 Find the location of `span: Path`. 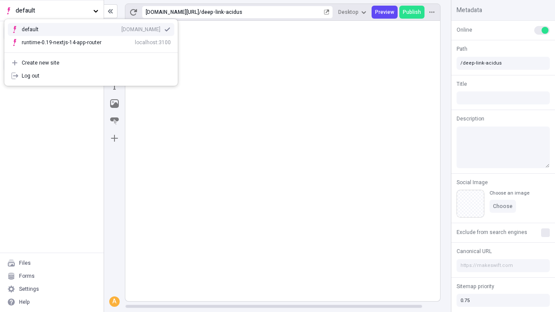

span: Path is located at coordinates (462, 49).